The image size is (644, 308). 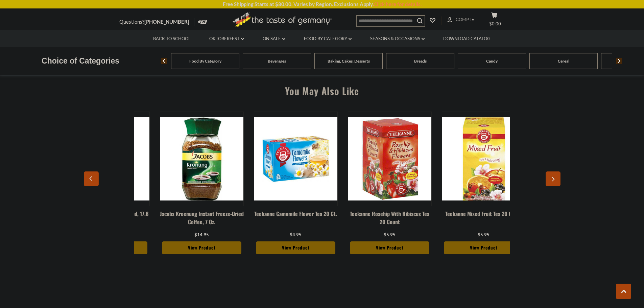 I want to click on div: You May Also Like, so click(x=322, y=89).